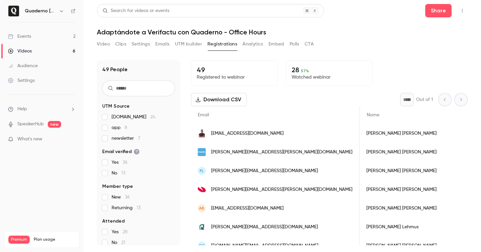 The height and width of the screenshot is (252, 481). Describe the element at coordinates (202, 152) in the screenshot. I see `img: clientify.com` at that location.